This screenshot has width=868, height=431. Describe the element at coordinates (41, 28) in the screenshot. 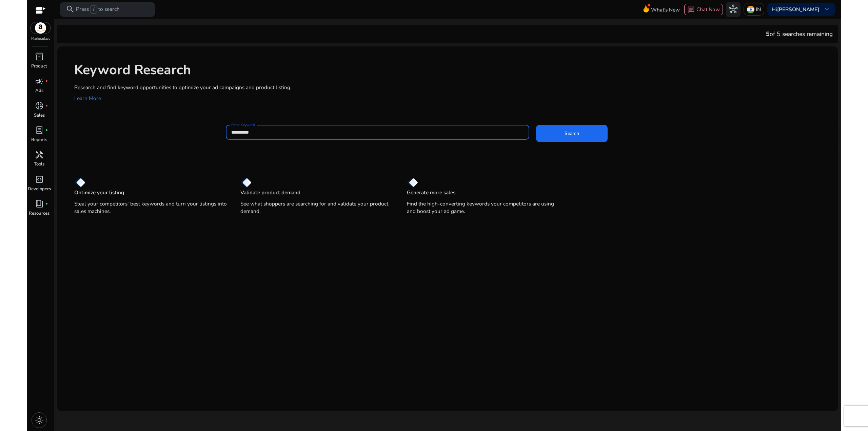

I see `img: amazon.svg` at that location.